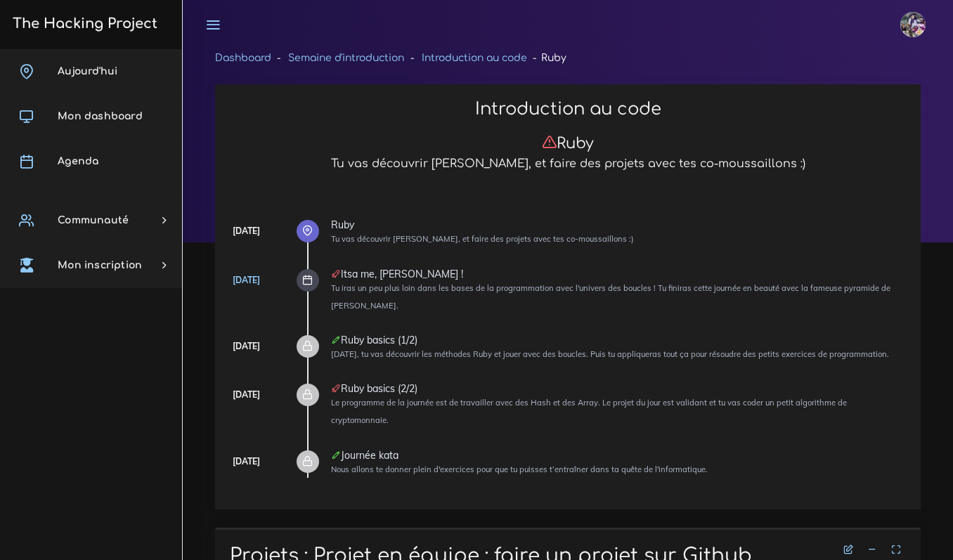  Describe the element at coordinates (546, 57) in the screenshot. I see `li: Ruby` at that location.